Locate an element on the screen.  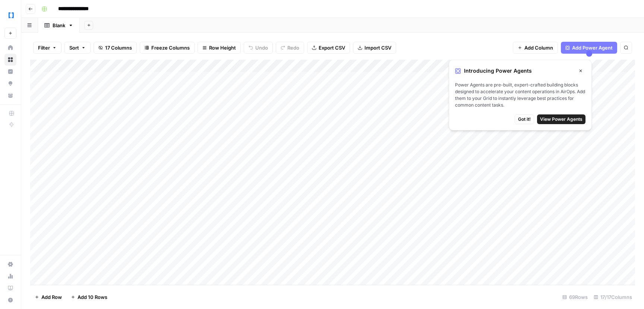
span: 17 Columns is located at coordinates (118, 48).